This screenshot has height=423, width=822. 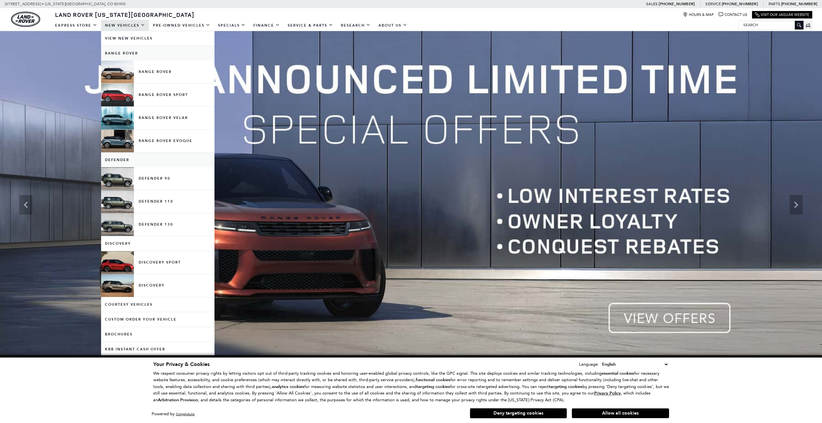 What do you see at coordinates (267, 25) in the screenshot?
I see `a: Finance` at bounding box center [267, 25].